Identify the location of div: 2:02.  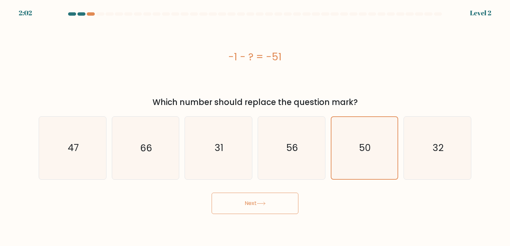
(25, 13).